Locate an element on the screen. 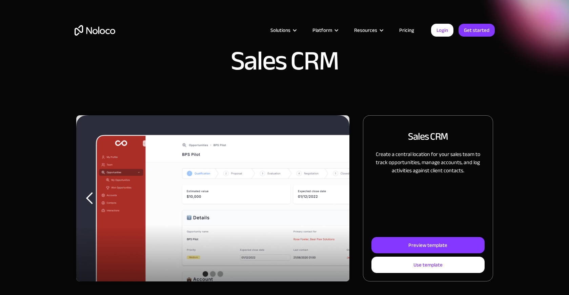  div: Show slide 1 of 3 is located at coordinates (205, 274).